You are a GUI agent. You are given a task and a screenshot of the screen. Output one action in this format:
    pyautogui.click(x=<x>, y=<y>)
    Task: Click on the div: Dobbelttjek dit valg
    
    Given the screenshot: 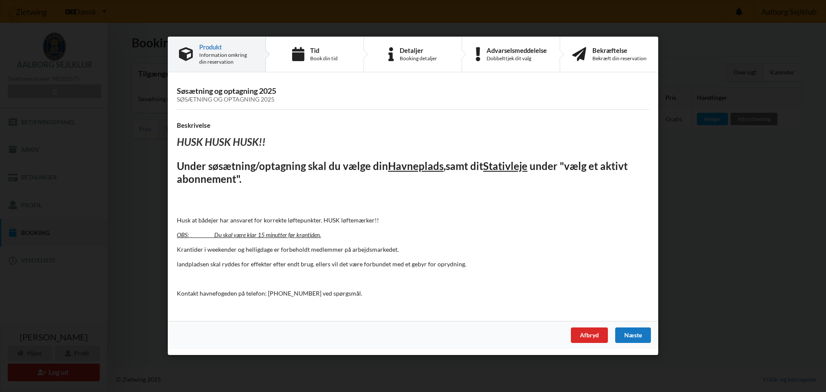 What is the action you would take?
    pyautogui.click(x=517, y=59)
    